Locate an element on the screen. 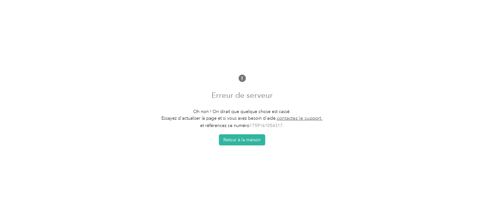 This screenshot has height=220, width=484. a: contactez le support. is located at coordinates (300, 118).